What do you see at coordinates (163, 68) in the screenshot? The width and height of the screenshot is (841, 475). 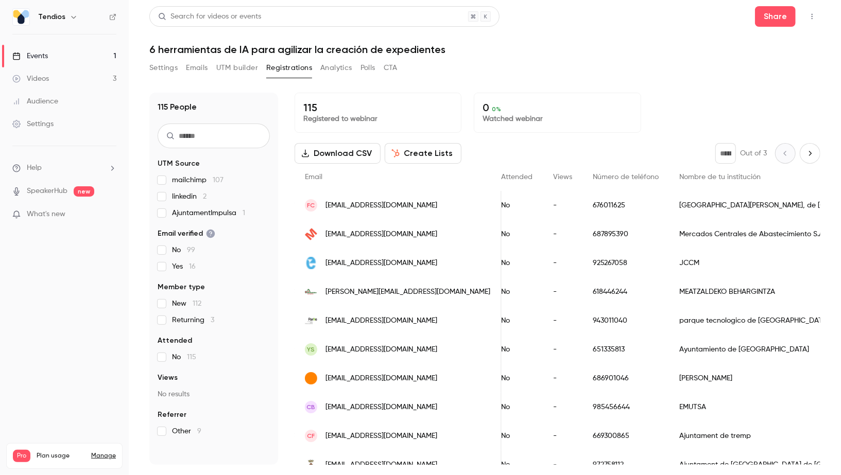 I see `button: Settings` at bounding box center [163, 68].